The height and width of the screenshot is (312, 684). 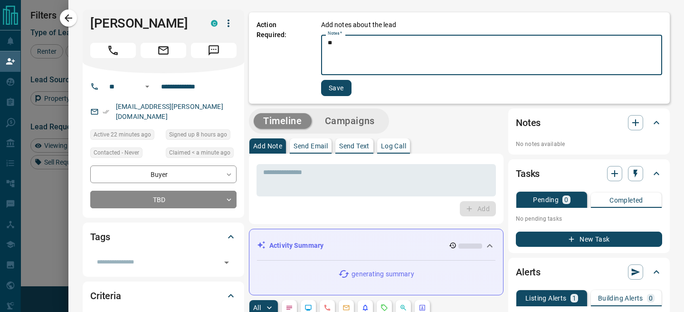 What do you see at coordinates (528, 173) in the screenshot?
I see `h2: Tasks` at bounding box center [528, 173].